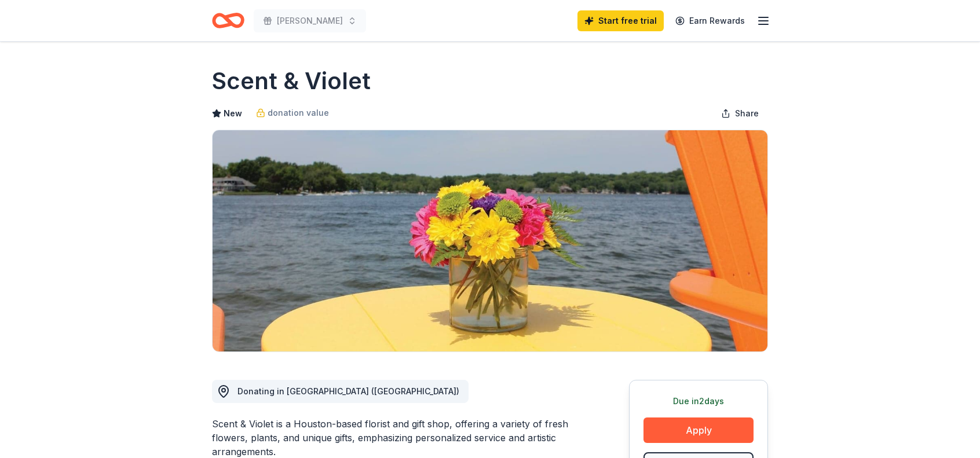  Describe the element at coordinates (710, 21) in the screenshot. I see `a: Earn Rewards` at that location.